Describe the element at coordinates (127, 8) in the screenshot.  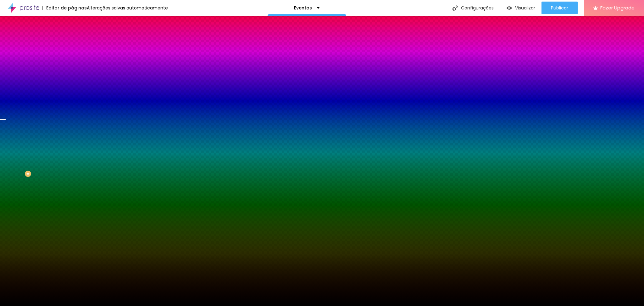
I see `div: Alterações salvas automaticamente` at that location.